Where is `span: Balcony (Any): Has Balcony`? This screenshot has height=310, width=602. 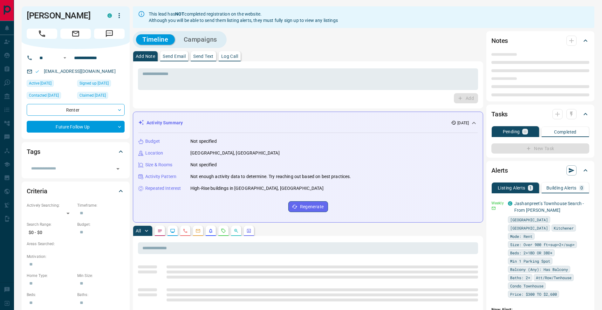
span: Balcony (Any): Has Balcony is located at coordinates (539, 269).